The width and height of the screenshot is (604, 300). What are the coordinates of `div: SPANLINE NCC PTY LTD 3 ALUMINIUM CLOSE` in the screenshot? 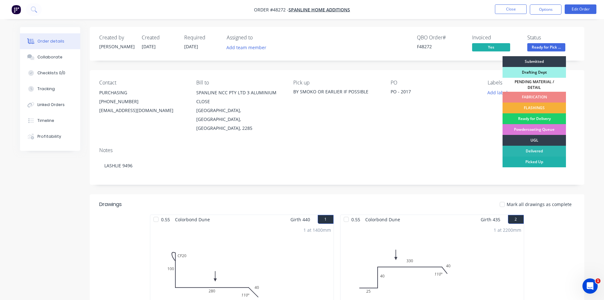 It's located at (240, 97).